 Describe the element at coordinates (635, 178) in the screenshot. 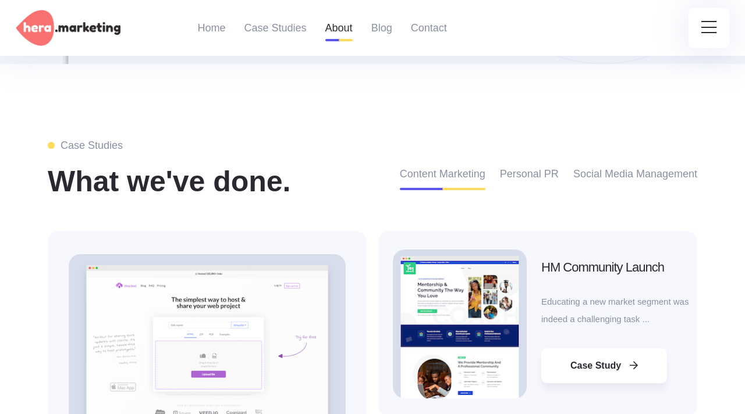

I see `button: Social Media Management` at that location.